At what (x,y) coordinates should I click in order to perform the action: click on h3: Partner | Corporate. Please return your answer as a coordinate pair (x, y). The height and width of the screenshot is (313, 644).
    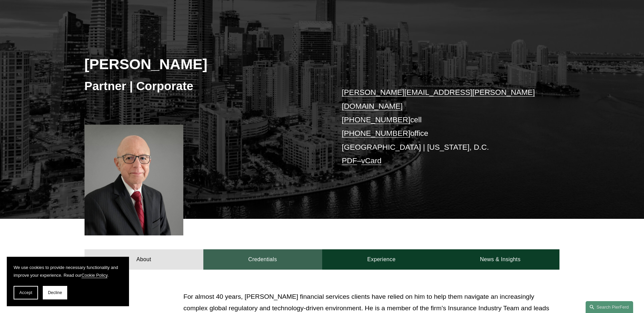
    Looking at the image, I should click on (203, 86).